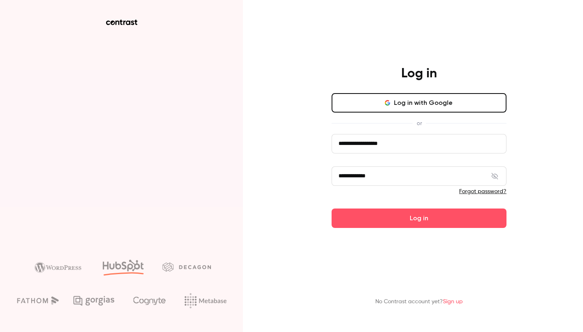 The image size is (583, 332). Describe the element at coordinates (419, 302) in the screenshot. I see `p: No Contrast account yet?` at that location.